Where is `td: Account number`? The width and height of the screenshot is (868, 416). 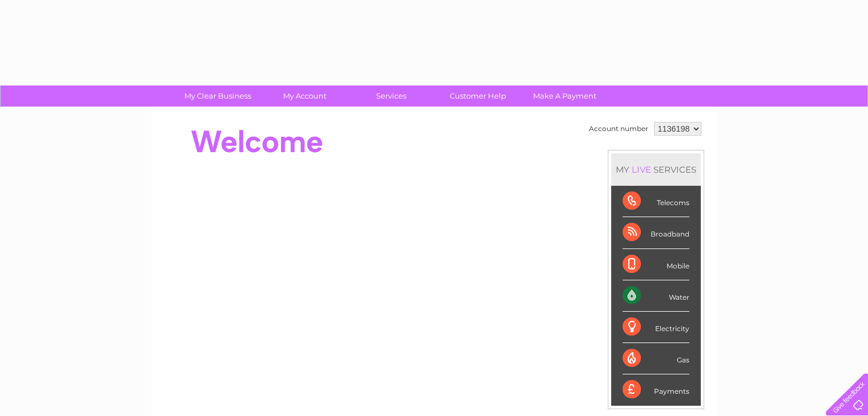
td: Account number is located at coordinates (619, 128).